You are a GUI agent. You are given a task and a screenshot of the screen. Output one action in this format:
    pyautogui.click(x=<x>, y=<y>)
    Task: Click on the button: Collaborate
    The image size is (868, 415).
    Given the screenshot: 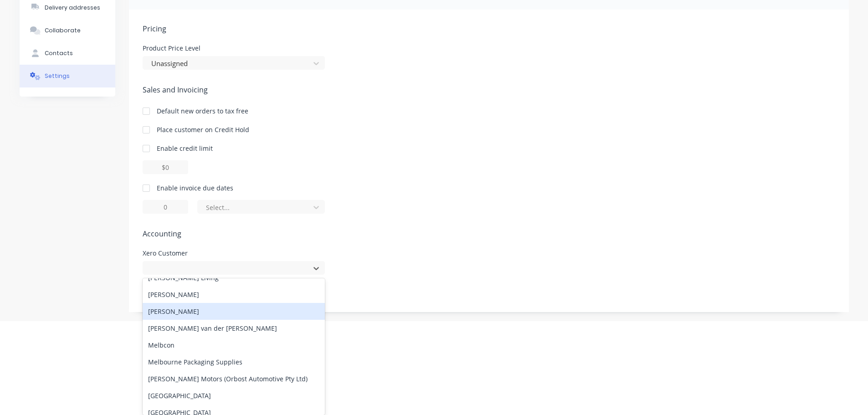 What is the action you would take?
    pyautogui.click(x=68, y=31)
    